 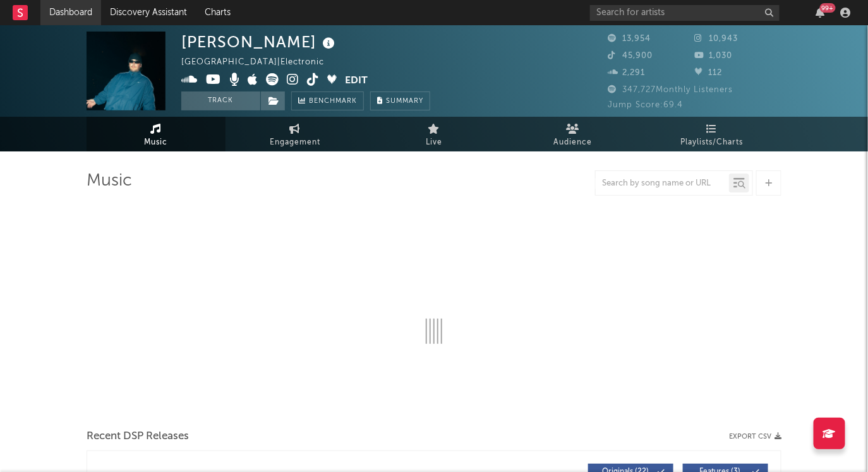 I want to click on button: Track, so click(x=220, y=101).